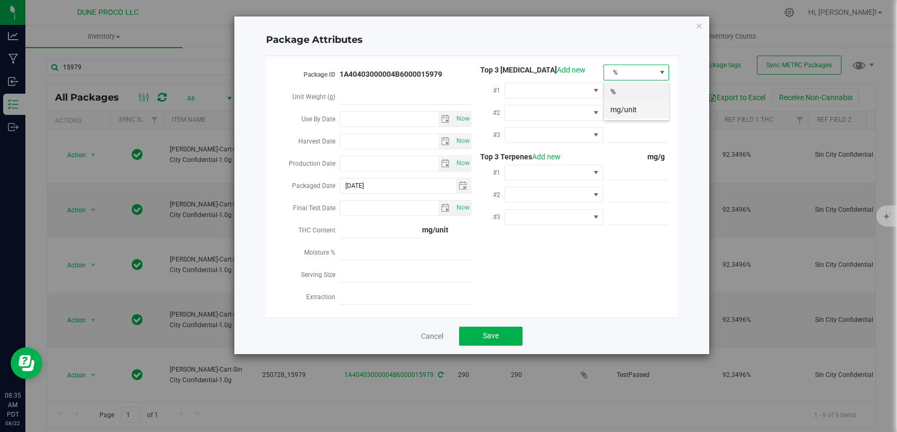 The width and height of the screenshot is (897, 432). Describe the element at coordinates (491, 335) in the screenshot. I see `span: Save` at that location.